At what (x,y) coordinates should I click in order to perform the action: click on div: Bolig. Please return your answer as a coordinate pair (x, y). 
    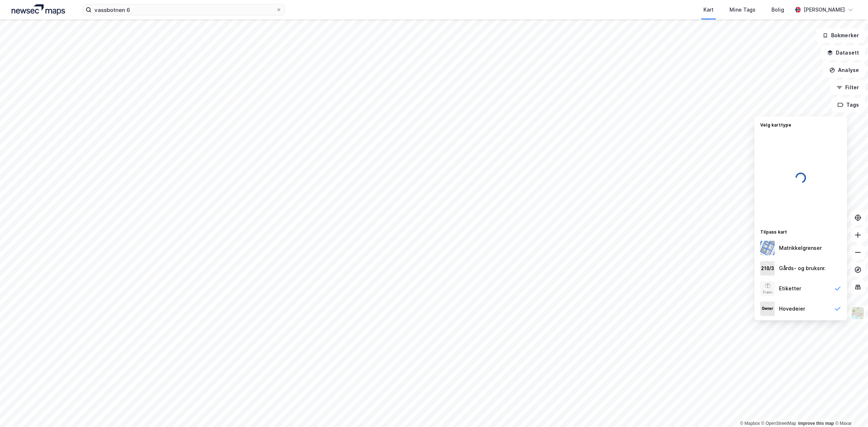
    Looking at the image, I should click on (778, 9).